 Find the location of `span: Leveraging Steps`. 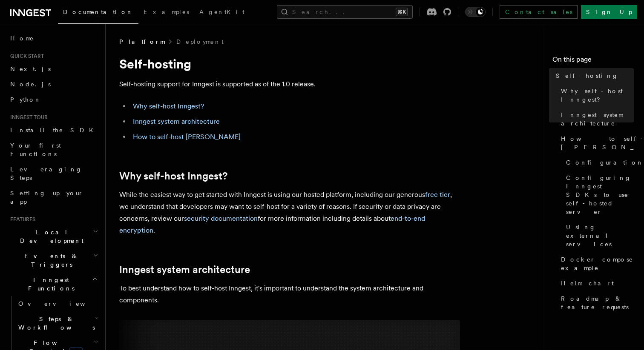

span: Leveraging Steps is located at coordinates (46, 173).